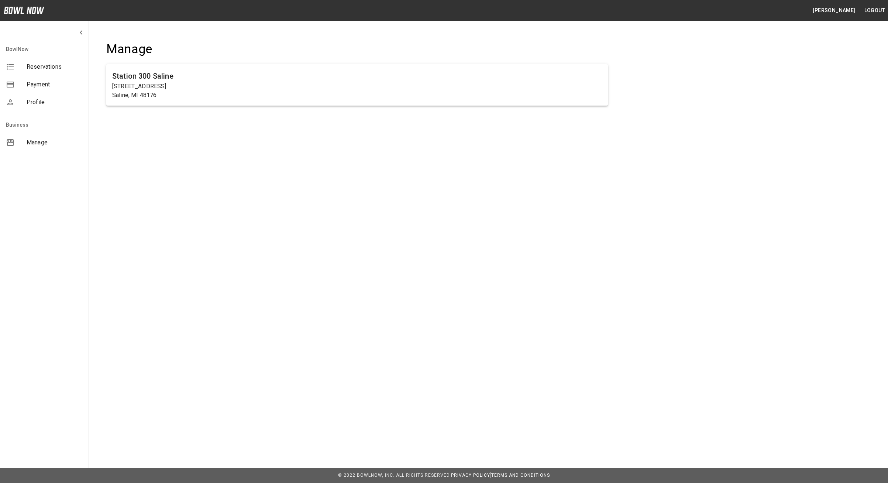 Image resolution: width=888 pixels, height=483 pixels. What do you see at coordinates (55, 67) in the screenshot?
I see `span: Reservations` at bounding box center [55, 67].